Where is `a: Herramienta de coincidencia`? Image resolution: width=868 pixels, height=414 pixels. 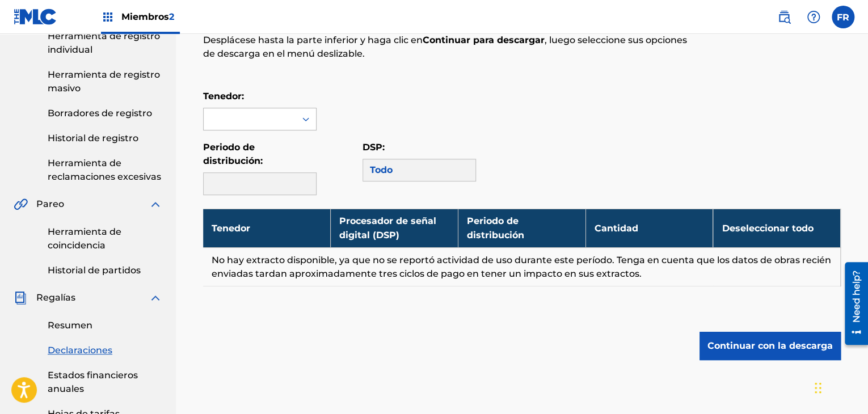 a: Herramienta de coincidencia is located at coordinates (105, 238).